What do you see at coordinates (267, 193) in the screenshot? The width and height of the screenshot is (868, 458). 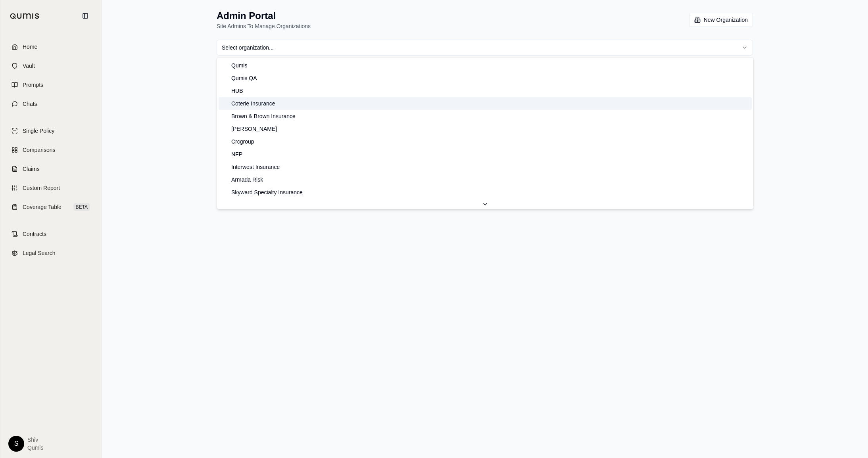 I see `span: Skyward Specialty Insurance` at bounding box center [267, 193].